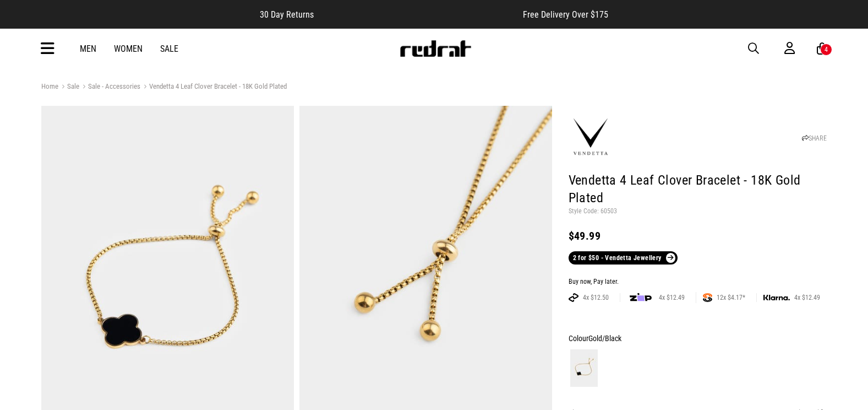 This screenshot has width=868, height=410. What do you see at coordinates (605, 338) in the screenshot?
I see `span: Gold/Black` at bounding box center [605, 338].